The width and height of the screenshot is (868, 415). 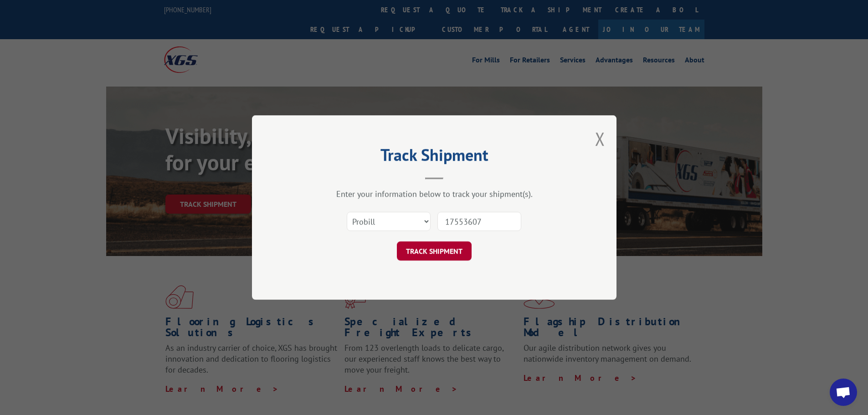 I want to click on button: TRACK SHIPMENT, so click(x=434, y=251).